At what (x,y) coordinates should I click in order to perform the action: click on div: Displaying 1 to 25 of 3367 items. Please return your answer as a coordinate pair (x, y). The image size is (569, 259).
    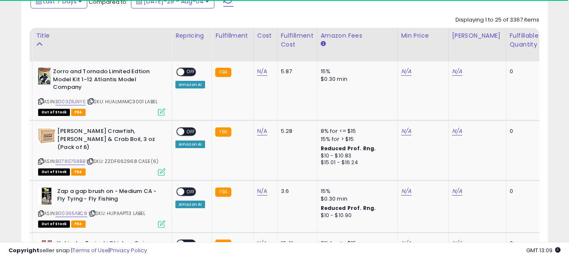
    Looking at the image, I should click on (497, 20).